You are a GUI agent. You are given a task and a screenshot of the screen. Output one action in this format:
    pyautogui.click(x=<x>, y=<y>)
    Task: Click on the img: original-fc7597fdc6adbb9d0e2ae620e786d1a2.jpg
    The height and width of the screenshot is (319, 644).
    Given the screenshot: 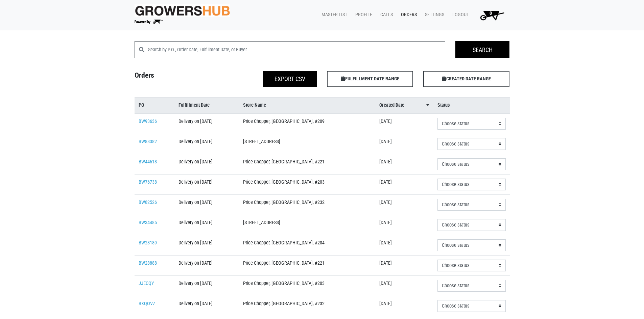 What is the action you would take?
    pyautogui.click(x=183, y=10)
    